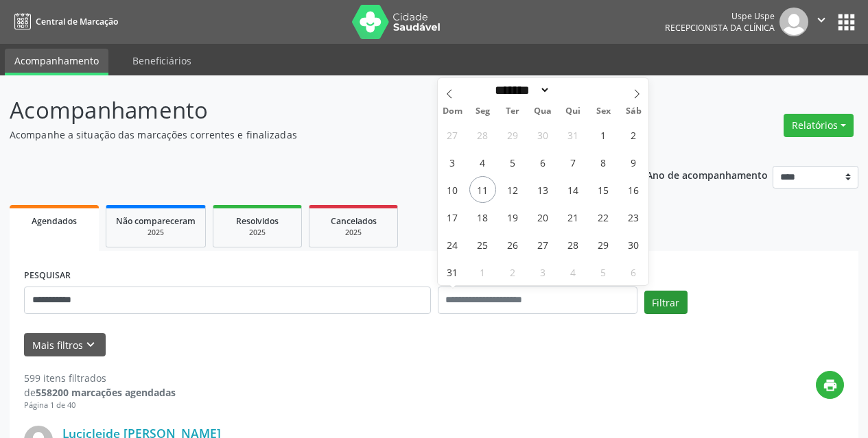 This screenshot has width=868, height=438. What do you see at coordinates (306, 111) in the screenshot?
I see `p: Acompanhamento` at bounding box center [306, 111].